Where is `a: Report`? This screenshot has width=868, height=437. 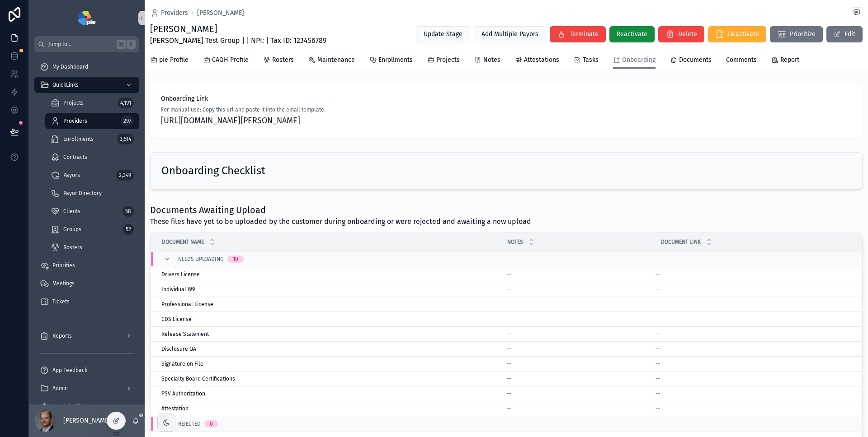
a: Report is located at coordinates (785, 61).